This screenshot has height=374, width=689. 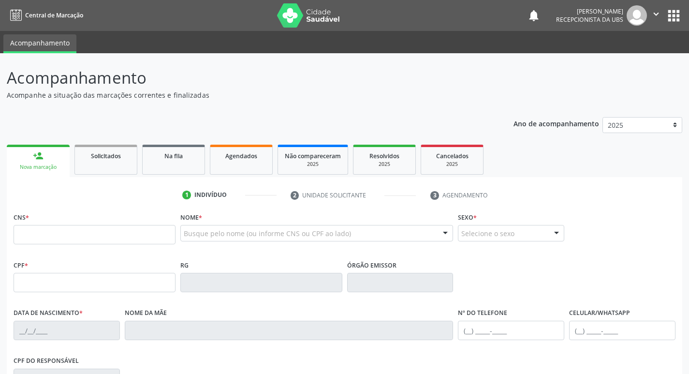 What do you see at coordinates (241, 156) in the screenshot?
I see `span: Agendados` at bounding box center [241, 156].